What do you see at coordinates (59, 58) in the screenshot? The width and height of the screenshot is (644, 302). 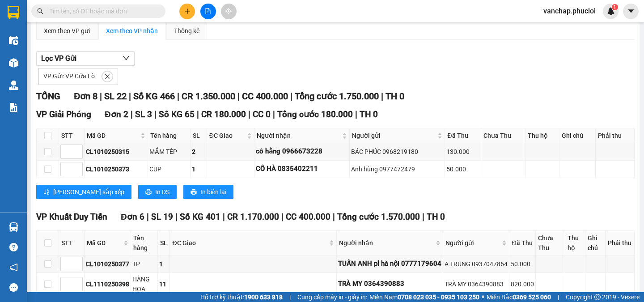 I see `span: Lọc VP Gửi` at bounding box center [59, 58].